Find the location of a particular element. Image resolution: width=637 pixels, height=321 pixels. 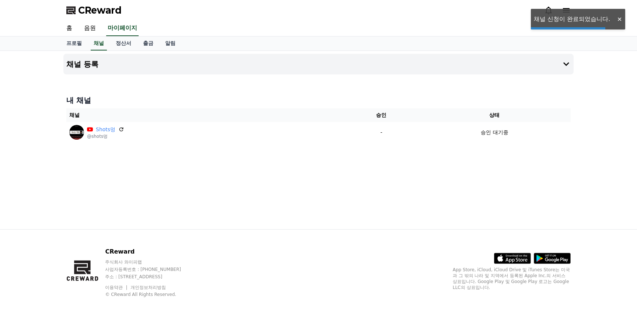

a: 개인정보처리방침 is located at coordinates (148, 288).